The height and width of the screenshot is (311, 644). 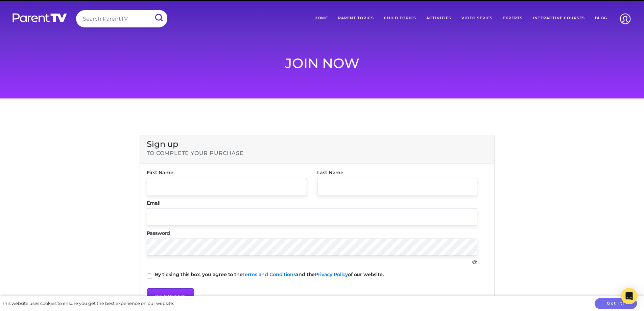 What do you see at coordinates (397, 173) in the screenshot?
I see `label: Last Name` at bounding box center [397, 173].